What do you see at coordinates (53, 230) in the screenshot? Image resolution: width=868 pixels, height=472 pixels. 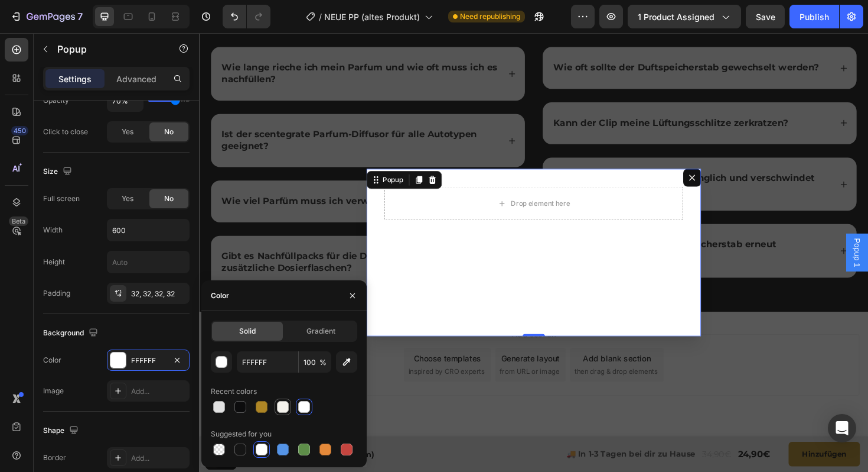 I see `div: Width` at bounding box center [53, 230].